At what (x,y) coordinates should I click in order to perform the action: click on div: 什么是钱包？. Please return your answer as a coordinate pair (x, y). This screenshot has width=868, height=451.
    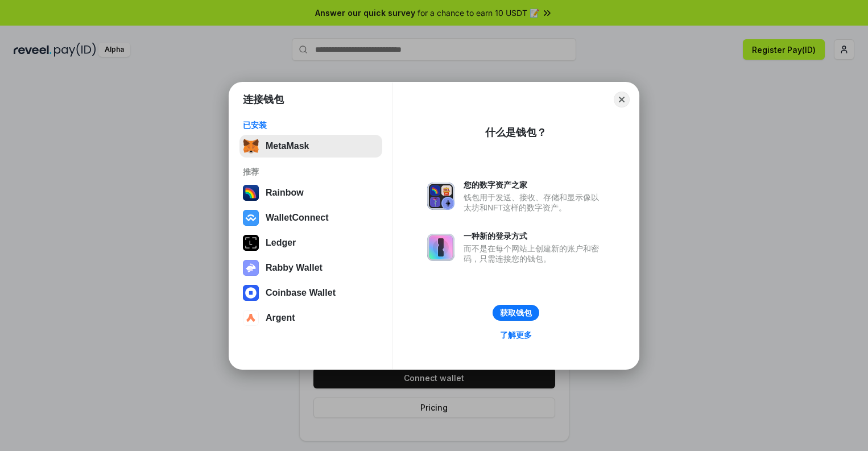
    Looking at the image, I should click on (516, 132).